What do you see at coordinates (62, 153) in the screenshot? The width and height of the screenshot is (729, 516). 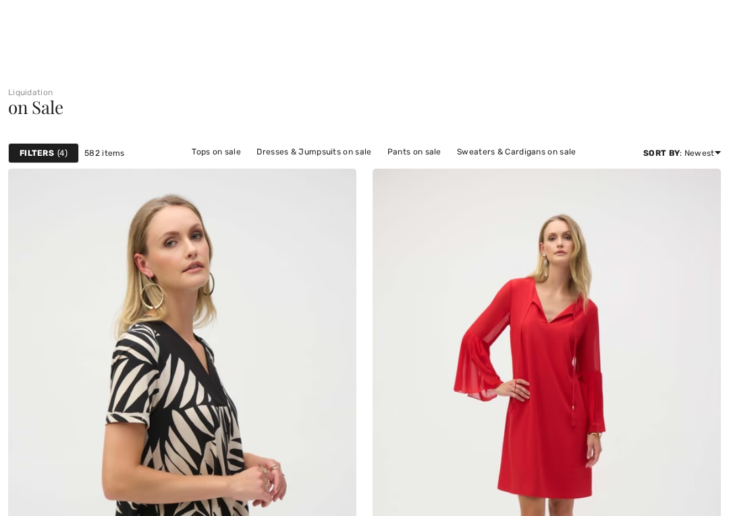 I see `span: 4` at bounding box center [62, 153].